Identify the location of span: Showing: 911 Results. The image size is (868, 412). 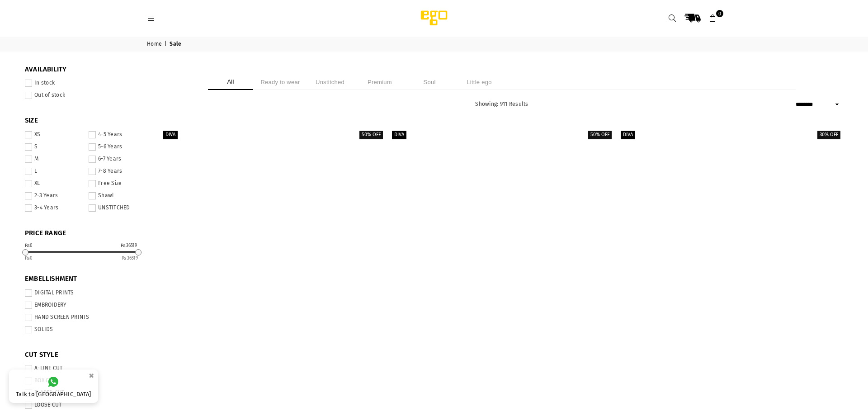
(501, 104).